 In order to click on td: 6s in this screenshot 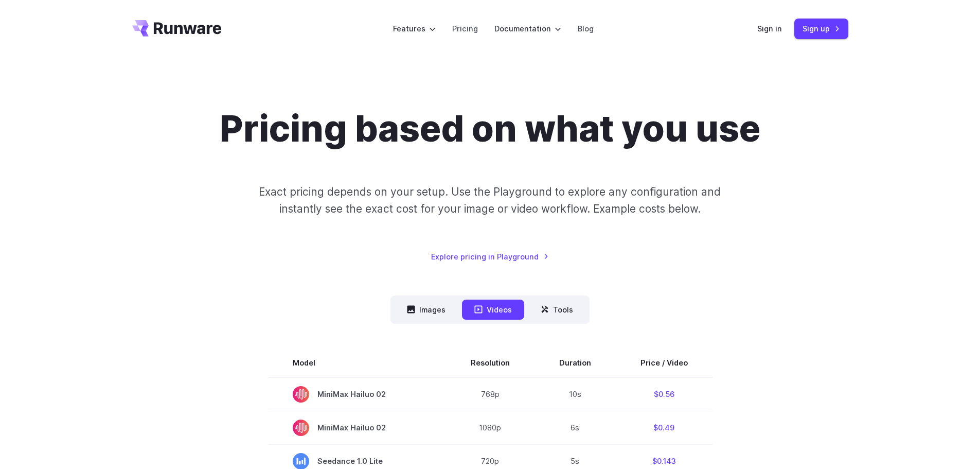, I will do `click(575, 428)`.